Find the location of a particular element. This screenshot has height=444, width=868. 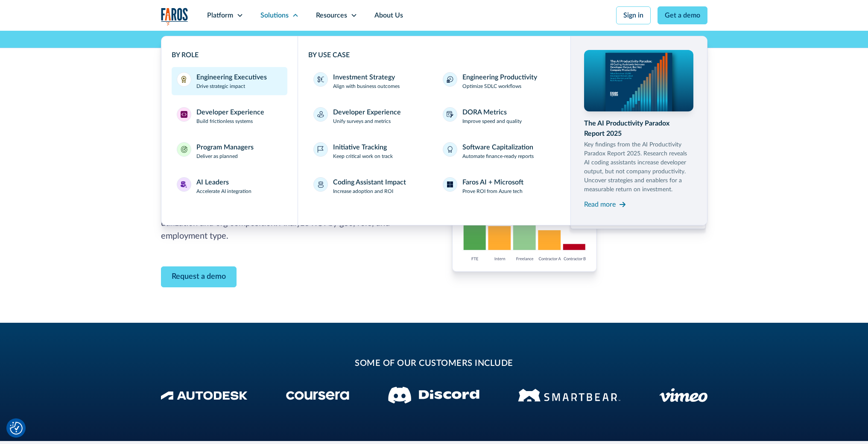

p: Optimize SDLC workflows is located at coordinates (492, 87).